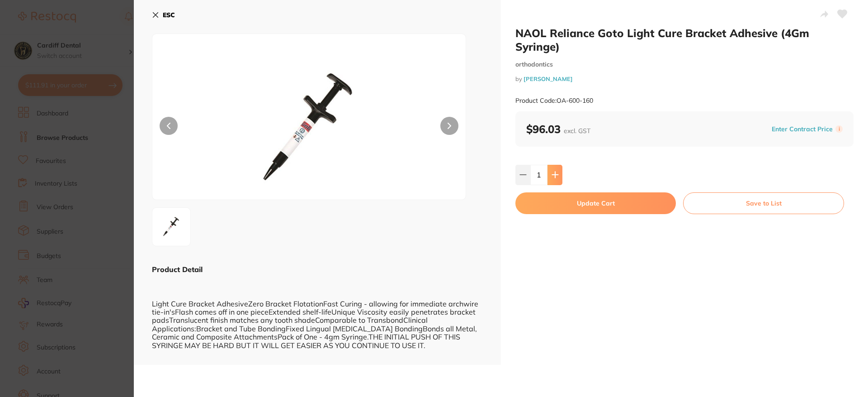 This screenshot has width=868, height=397. Describe the element at coordinates (764, 203) in the screenshot. I see `button: Save to List` at that location.